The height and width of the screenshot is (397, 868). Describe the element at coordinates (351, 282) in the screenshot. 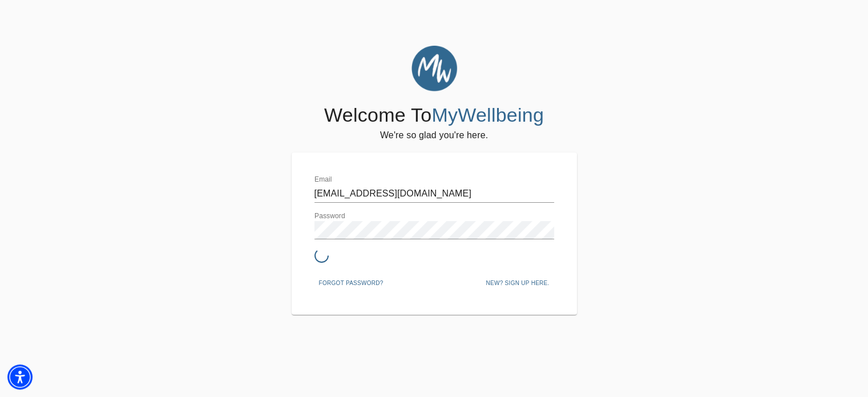

I see `a: Forgot password?` at that location.